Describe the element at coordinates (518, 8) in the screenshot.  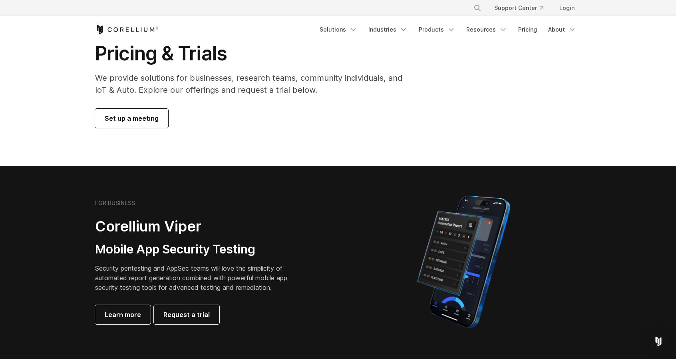
I see `a: Support Center` at that location.